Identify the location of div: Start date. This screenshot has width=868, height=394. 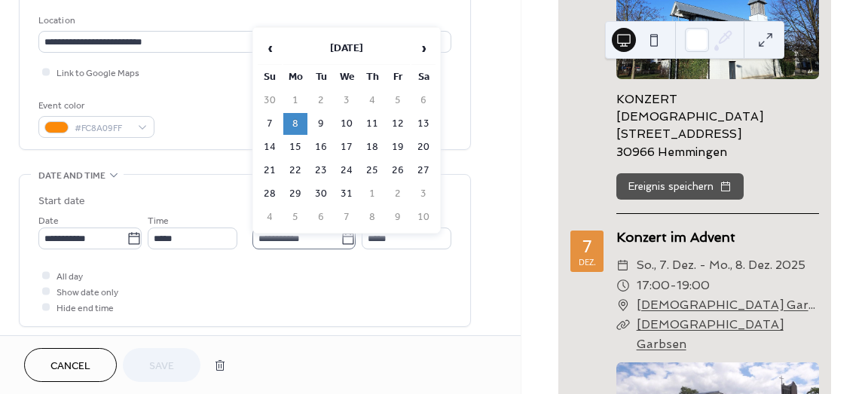
(62, 201).